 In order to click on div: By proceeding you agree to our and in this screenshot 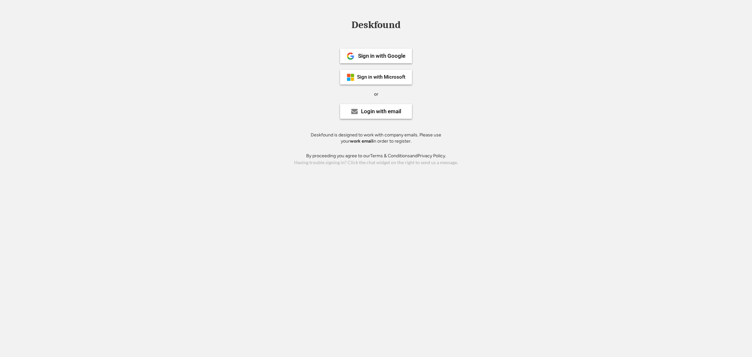, I will do `click(376, 156)`.